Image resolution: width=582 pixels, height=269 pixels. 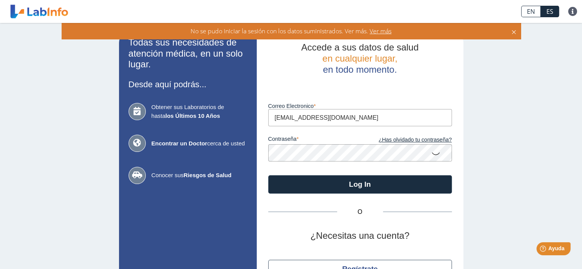 What do you see at coordinates (360, 69) in the screenshot?
I see `span: en todo momento.` at bounding box center [360, 69].